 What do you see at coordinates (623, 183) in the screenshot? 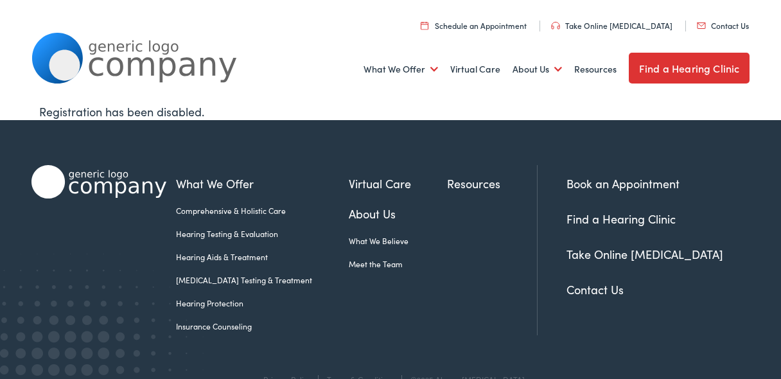
I see `a: Book an Appointment` at bounding box center [623, 183].